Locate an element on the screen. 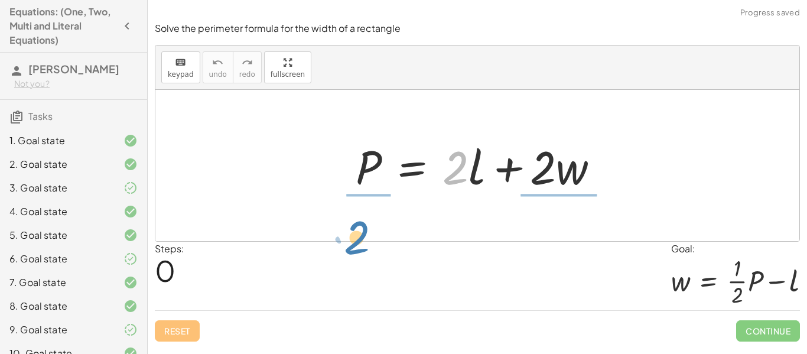 The width and height of the screenshot is (807, 354). button: undoundo is located at coordinates (218, 67).